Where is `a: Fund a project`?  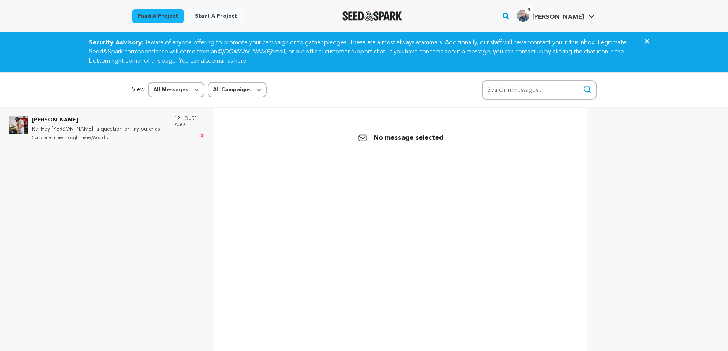 a: Fund a project is located at coordinates (158, 16).